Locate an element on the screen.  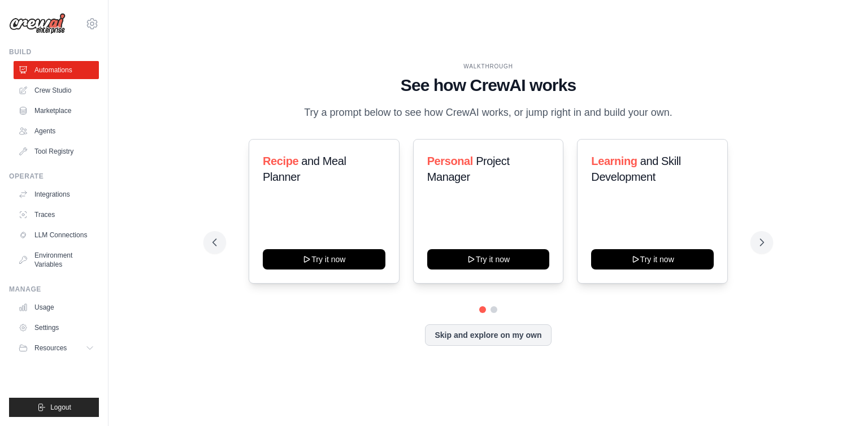
span: Recipe is located at coordinates (281, 161).